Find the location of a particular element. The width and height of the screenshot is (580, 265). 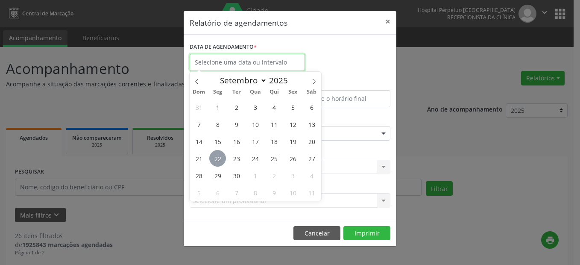

span: Qui is located at coordinates (274, 92).